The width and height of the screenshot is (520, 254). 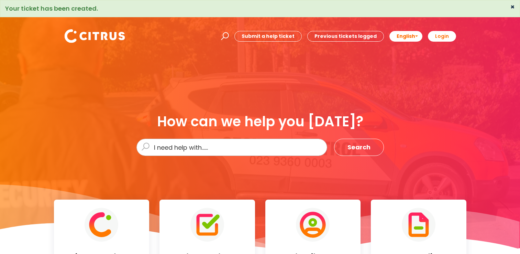 I want to click on a: Previous tickets logged, so click(x=345, y=36).